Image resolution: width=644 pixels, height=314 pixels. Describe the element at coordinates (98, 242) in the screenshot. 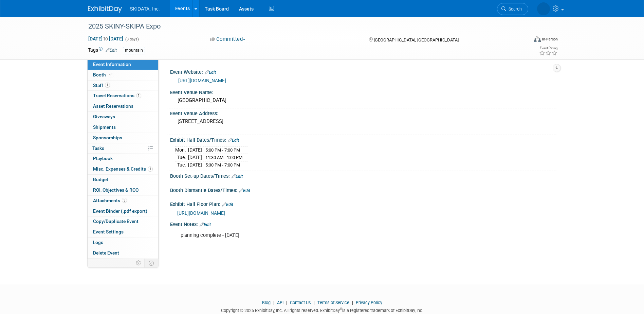

I see `span: Logs` at that location.